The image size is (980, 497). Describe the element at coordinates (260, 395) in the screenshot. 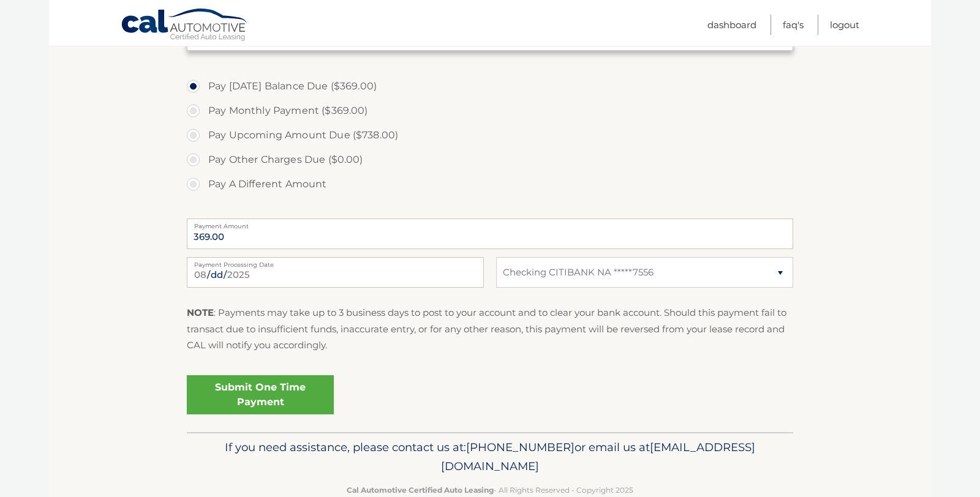

I see `a: Submit One Time Payment` at that location.